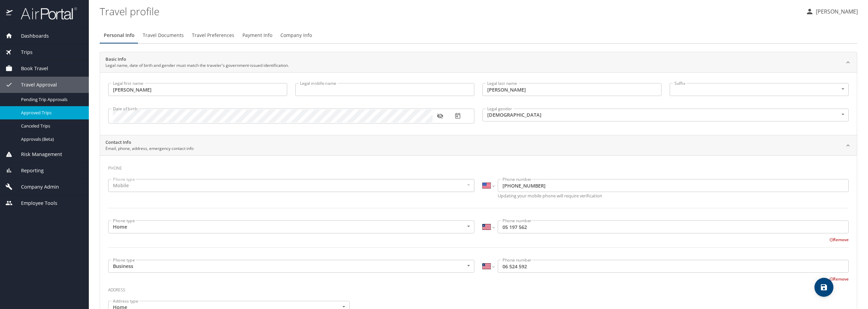 This screenshot has width=868, height=309. Describe the element at coordinates (23, 52) in the screenshot. I see `span: Trips` at that location.